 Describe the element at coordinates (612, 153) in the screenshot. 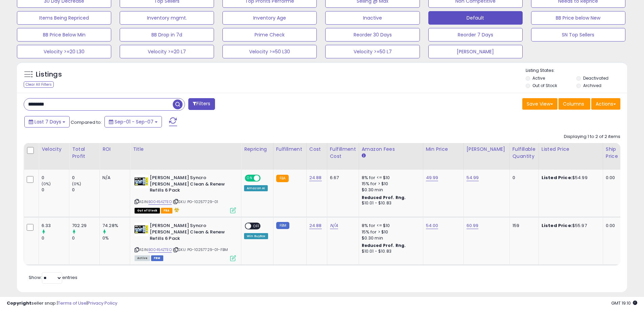

I see `div: Ship Price` at that location.